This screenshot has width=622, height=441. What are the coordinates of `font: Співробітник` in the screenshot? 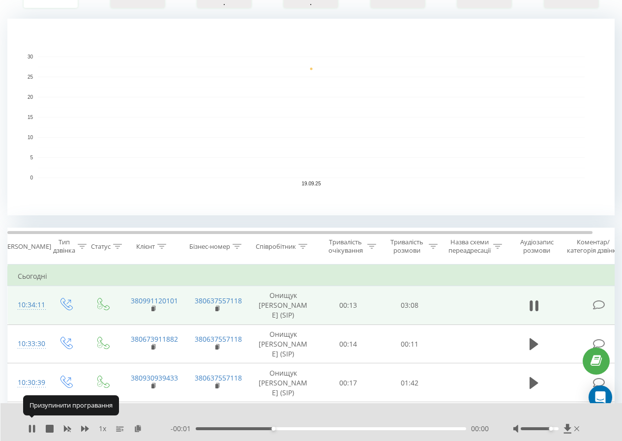 It's located at (276, 246).